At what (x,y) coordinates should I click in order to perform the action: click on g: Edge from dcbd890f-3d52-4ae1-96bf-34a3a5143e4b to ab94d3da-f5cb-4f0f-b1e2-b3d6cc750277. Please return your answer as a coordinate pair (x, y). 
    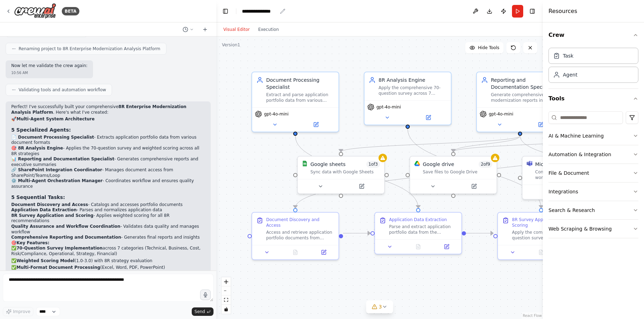
    Looking at the image, I should click on (464, 172).